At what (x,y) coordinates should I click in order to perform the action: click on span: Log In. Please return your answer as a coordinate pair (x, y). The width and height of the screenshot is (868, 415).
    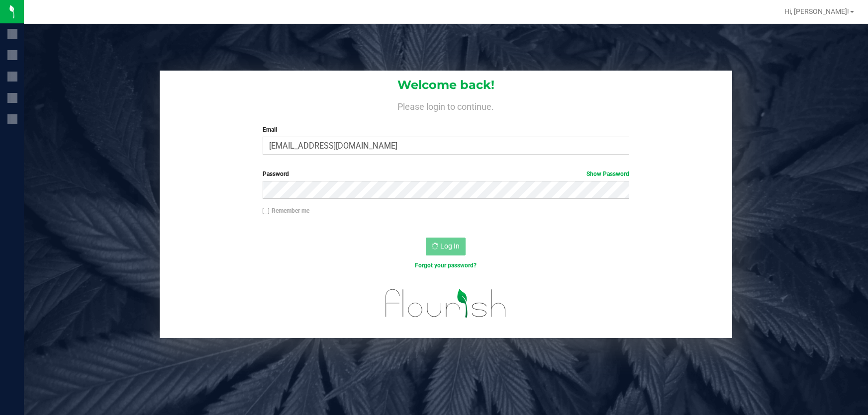
    Looking at the image, I should click on (450, 246).